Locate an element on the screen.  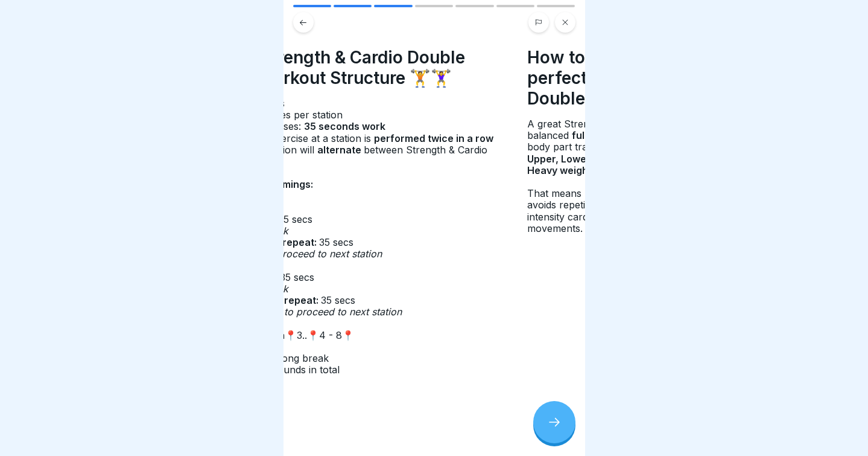
strong: full-body workout is located at coordinates (615, 135).